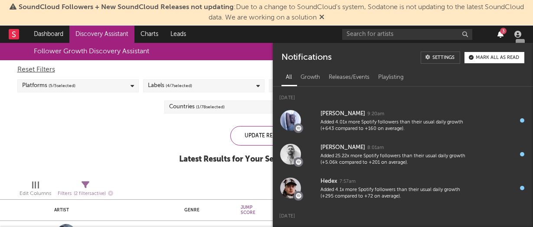  What do you see at coordinates (376, 114) in the screenshot?
I see `div: 9:20am` at bounding box center [376, 114].